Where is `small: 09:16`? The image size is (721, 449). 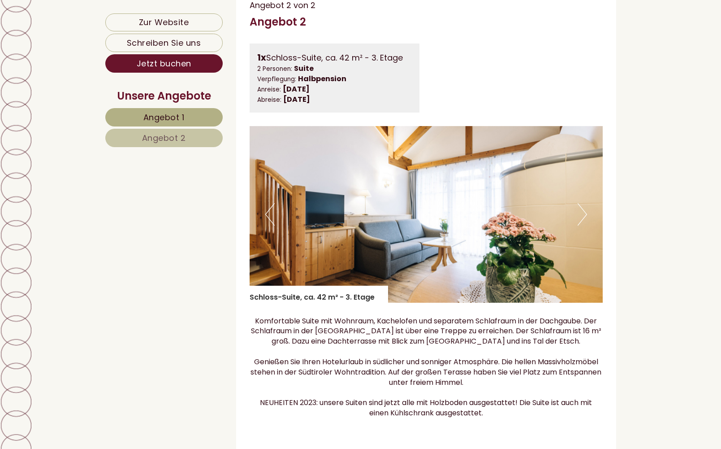 small: 09:16 is located at coordinates (235, 98).